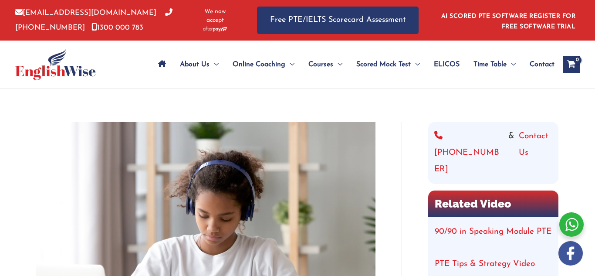 The height and width of the screenshot is (276, 595). I want to click on aside: Header Widget 1, so click(508, 20).